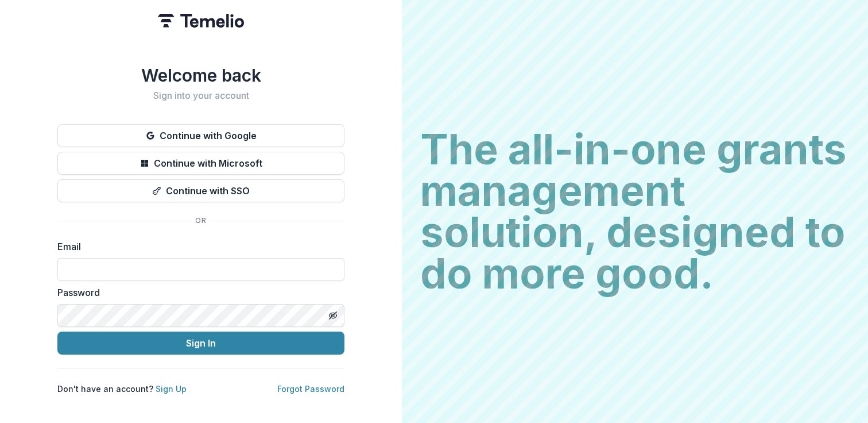 The width and height of the screenshot is (868, 423). What do you see at coordinates (198, 247) in the screenshot?
I see `label: Email` at bounding box center [198, 247].